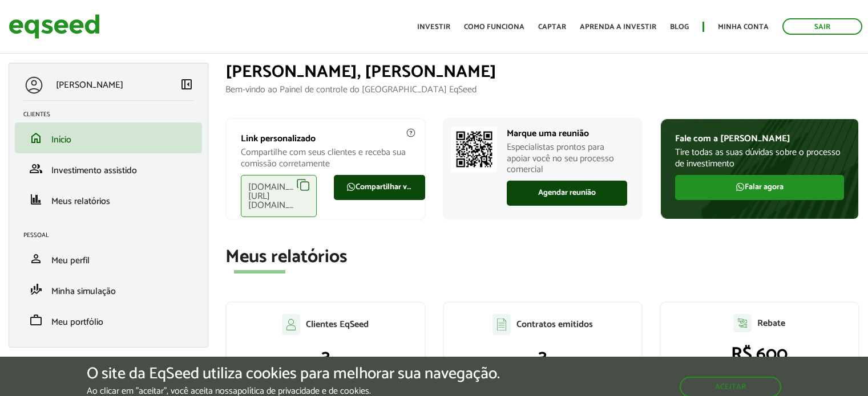 Image resolution: width=868 pixels, height=396 pixels. I want to click on p: Contratos emitidos, so click(555, 324).